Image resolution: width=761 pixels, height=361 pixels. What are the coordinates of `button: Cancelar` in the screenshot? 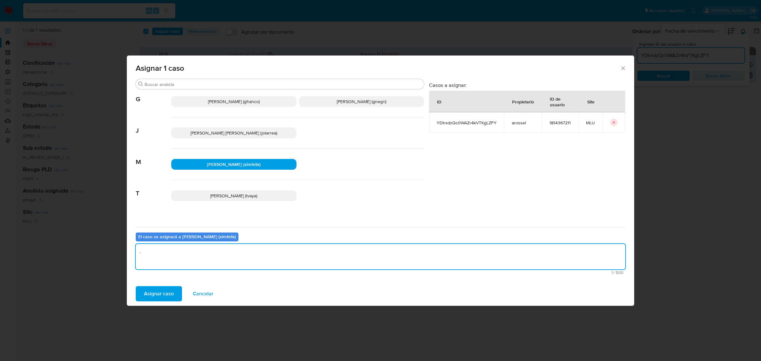 It's located at (203, 294).